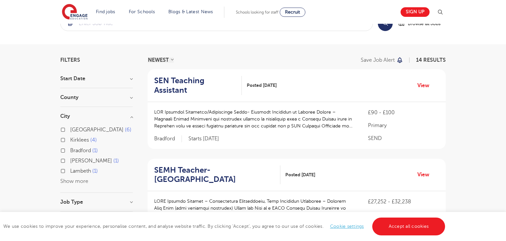 This screenshot has width=506, height=241. Describe the element at coordinates (72, 149) in the screenshot. I see `input: Bradford 1` at that location.